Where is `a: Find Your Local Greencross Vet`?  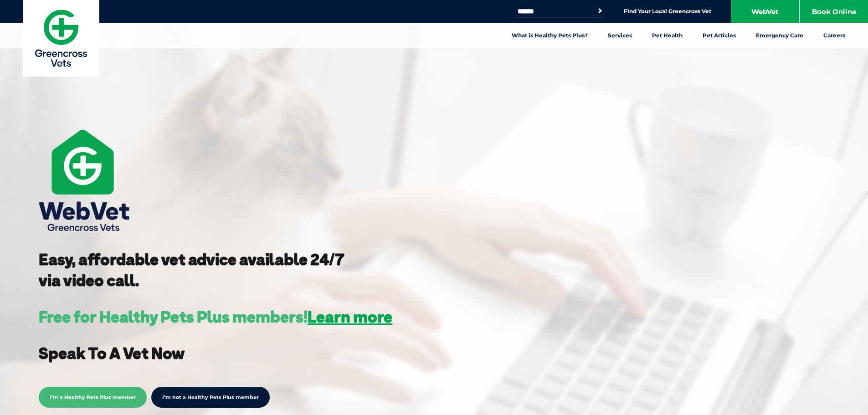 a: Find Your Local Greencross Vet is located at coordinates (668, 11).